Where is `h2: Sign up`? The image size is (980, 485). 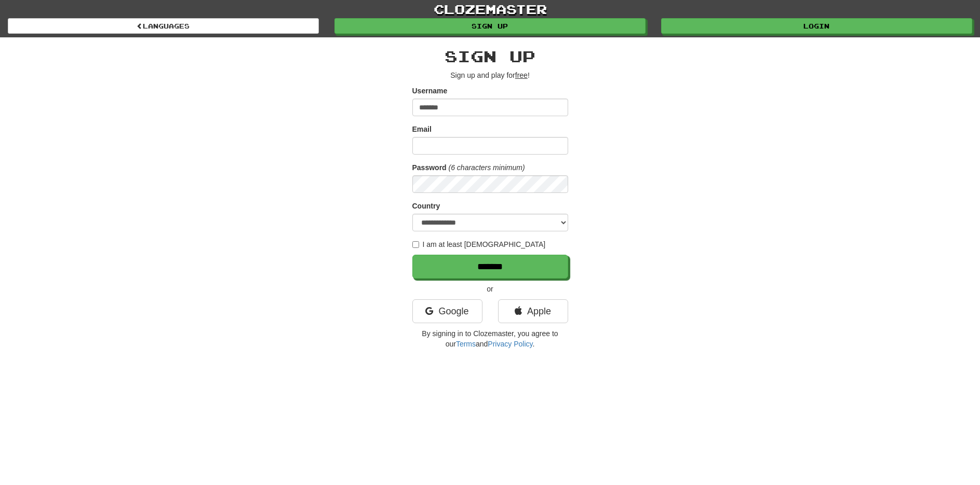
h2: Sign up is located at coordinates (490, 56).